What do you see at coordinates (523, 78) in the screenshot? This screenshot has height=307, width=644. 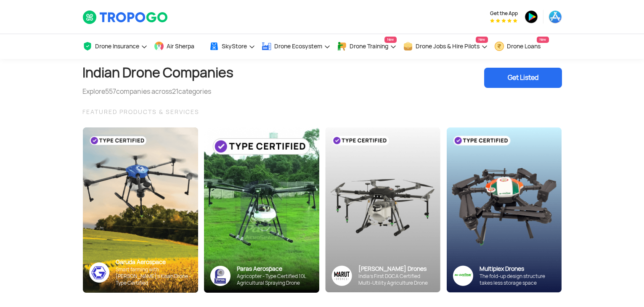 I see `div: Get Listed` at bounding box center [523, 78].